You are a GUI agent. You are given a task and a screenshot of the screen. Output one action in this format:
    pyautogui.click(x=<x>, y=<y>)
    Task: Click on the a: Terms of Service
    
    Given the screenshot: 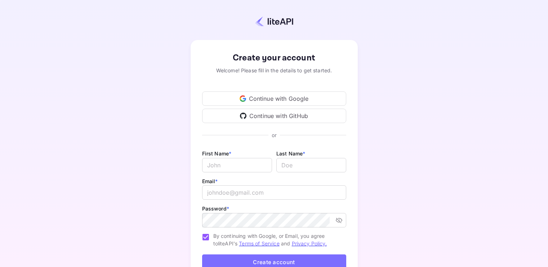 What is the action you would take?
    pyautogui.click(x=259, y=244)
    